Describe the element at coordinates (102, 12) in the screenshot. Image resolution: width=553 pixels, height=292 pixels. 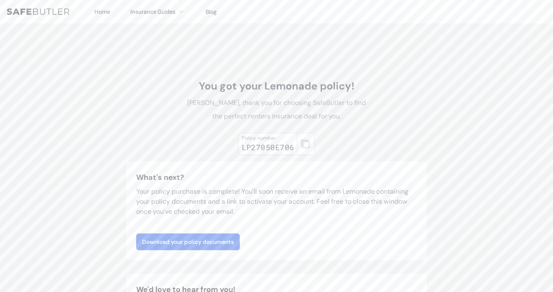
I see `a: Home` at that location.